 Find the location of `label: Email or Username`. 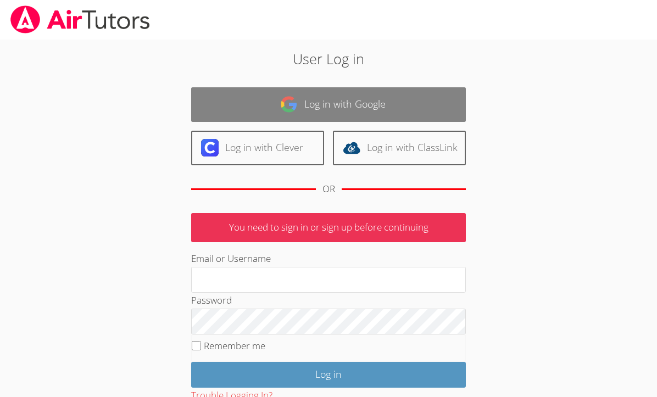

label: Email or Username is located at coordinates (231, 258).